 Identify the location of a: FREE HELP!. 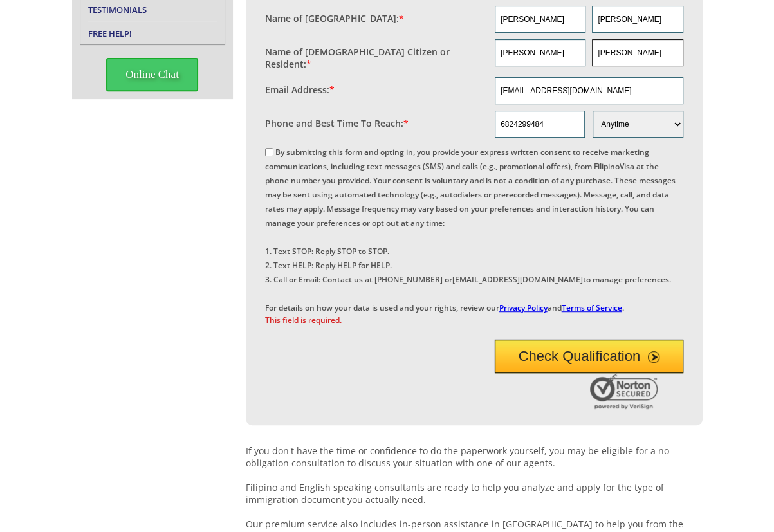
(110, 34).